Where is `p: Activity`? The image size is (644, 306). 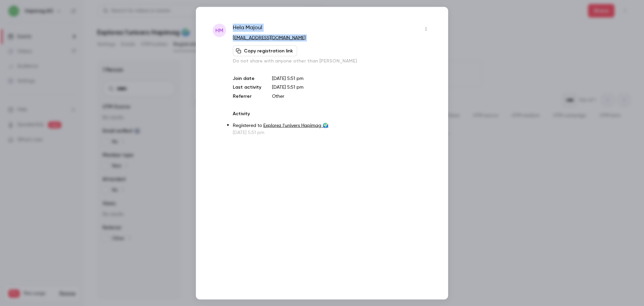 p: Activity is located at coordinates (332, 113).